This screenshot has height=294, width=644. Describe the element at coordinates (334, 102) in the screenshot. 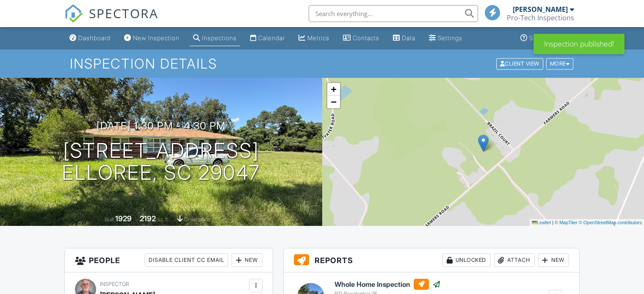

I see `a: Zoom out` at that location.